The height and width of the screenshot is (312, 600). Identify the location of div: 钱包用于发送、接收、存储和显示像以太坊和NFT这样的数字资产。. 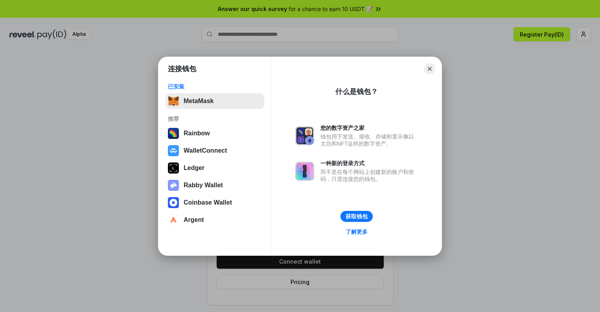
(369, 140).